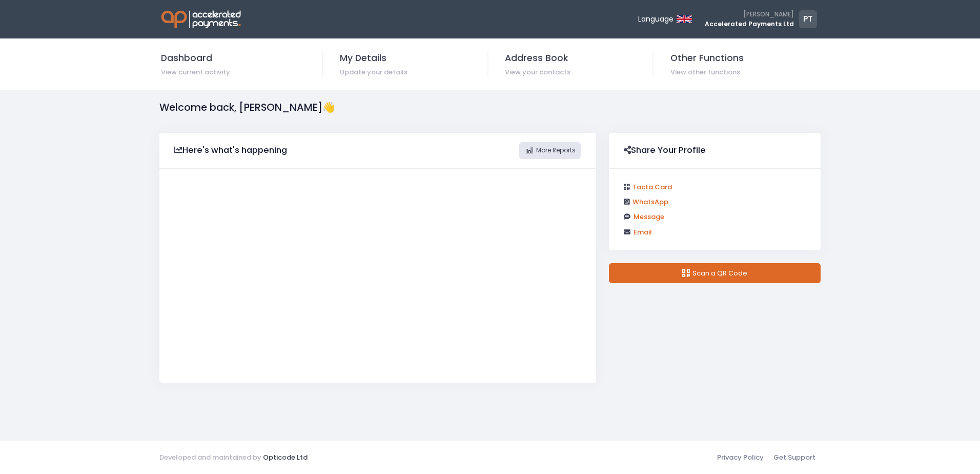 The image size is (980, 474). I want to click on a: Address Book View your contacts, so click(573, 64).